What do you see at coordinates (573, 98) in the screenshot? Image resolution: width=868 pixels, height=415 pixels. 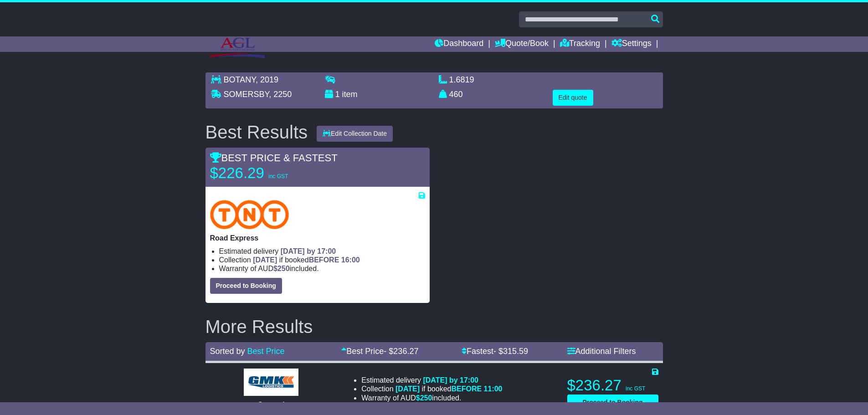 I see `button: Edit quote` at bounding box center [573, 98].